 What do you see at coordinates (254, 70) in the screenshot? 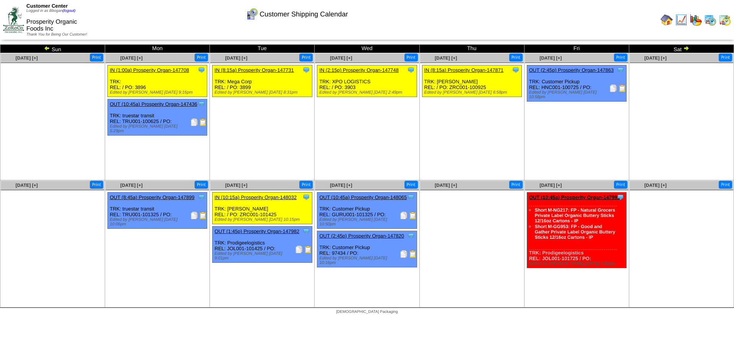
I see `a: IN (8:15a) Prosperity Organ-147731` at bounding box center [254, 70].